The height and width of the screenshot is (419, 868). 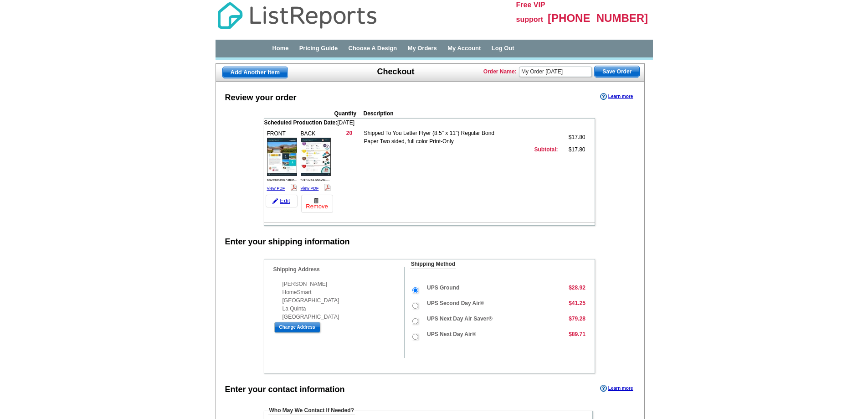 I want to click on h1: Checkout, so click(x=396, y=72).